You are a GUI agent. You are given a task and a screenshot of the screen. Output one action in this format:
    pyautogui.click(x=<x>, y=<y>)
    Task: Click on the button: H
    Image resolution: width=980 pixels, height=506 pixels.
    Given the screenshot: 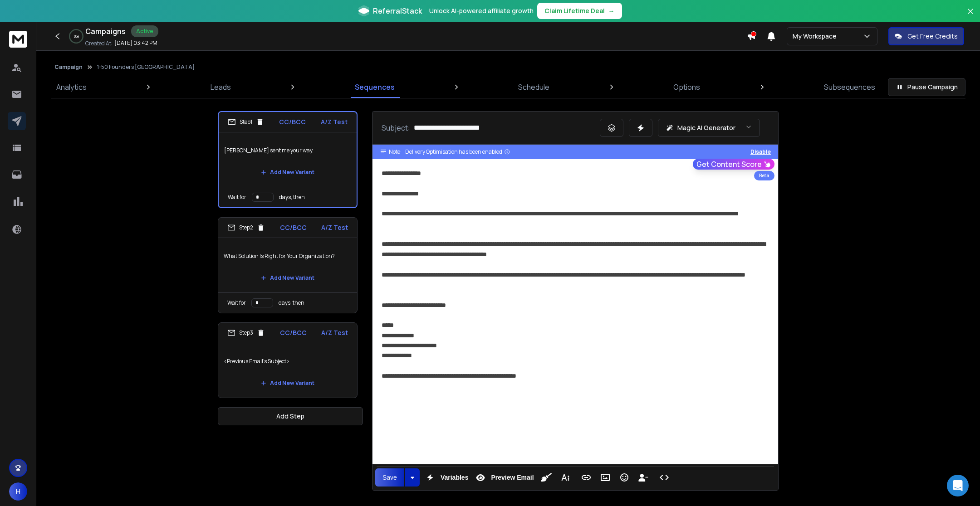 What is the action you would take?
    pyautogui.click(x=18, y=492)
    